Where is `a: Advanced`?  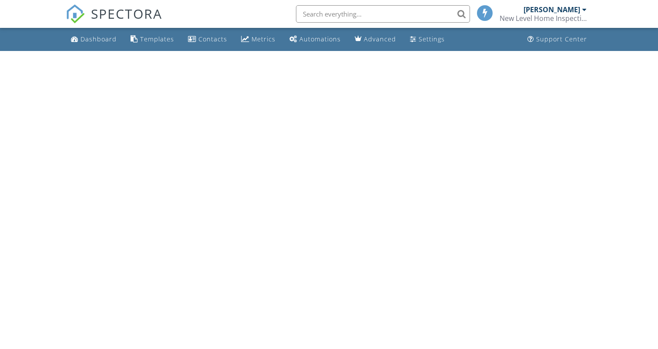 a: Advanced is located at coordinates (375, 39).